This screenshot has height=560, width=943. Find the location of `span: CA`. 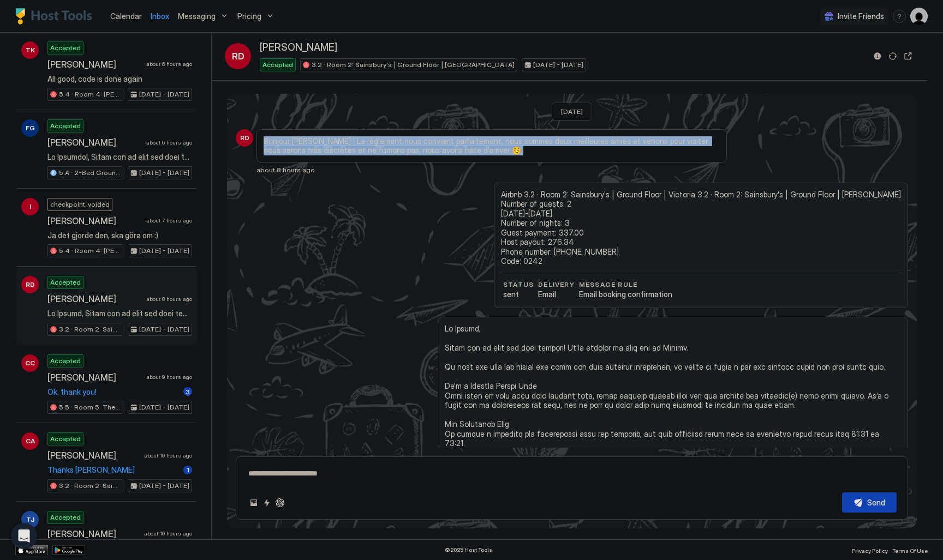

span: CA is located at coordinates (30, 441).